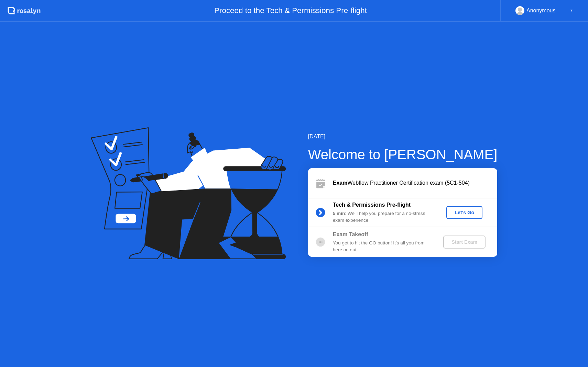 This screenshot has height=367, width=588. Describe the element at coordinates (415, 183) in the screenshot. I see `div: Webflow Practitioner Certification exam (5C1-504)` at that location.